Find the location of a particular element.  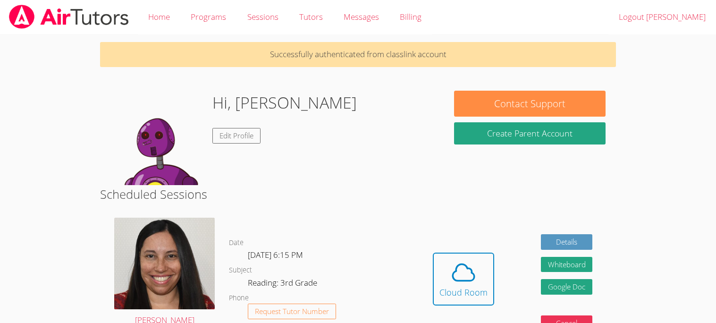

h2: Scheduled Sessions is located at coordinates (358, 194).